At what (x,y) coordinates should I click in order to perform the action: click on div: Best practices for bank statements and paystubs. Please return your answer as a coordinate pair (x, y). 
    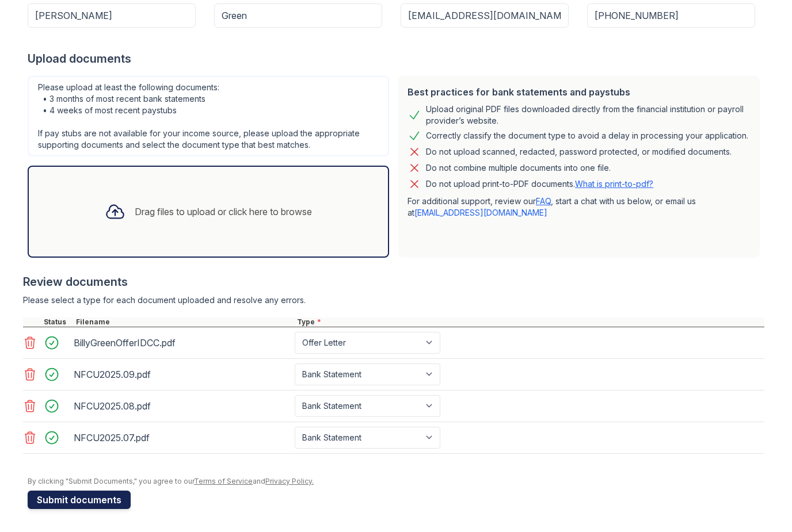
    Looking at the image, I should click on (579, 92).